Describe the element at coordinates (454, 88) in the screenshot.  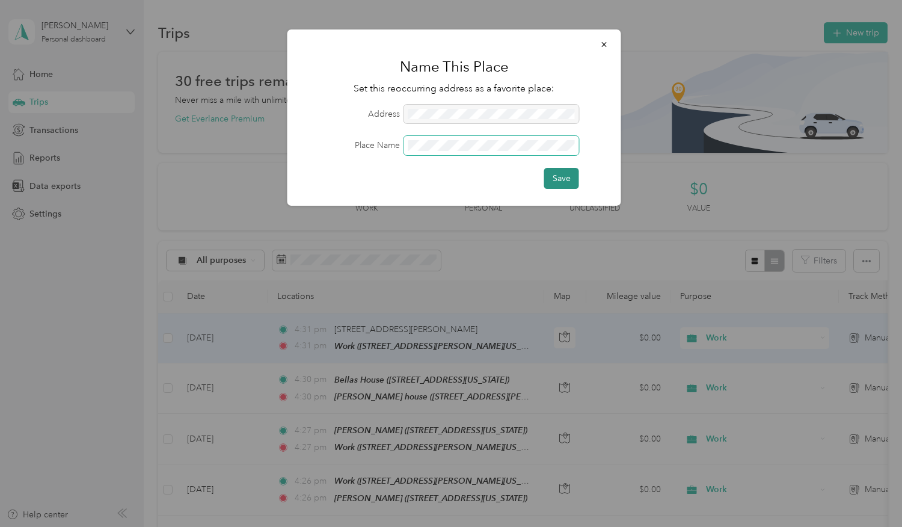
I see `p: Set this reoccurring address as a favorite place:` at that location.